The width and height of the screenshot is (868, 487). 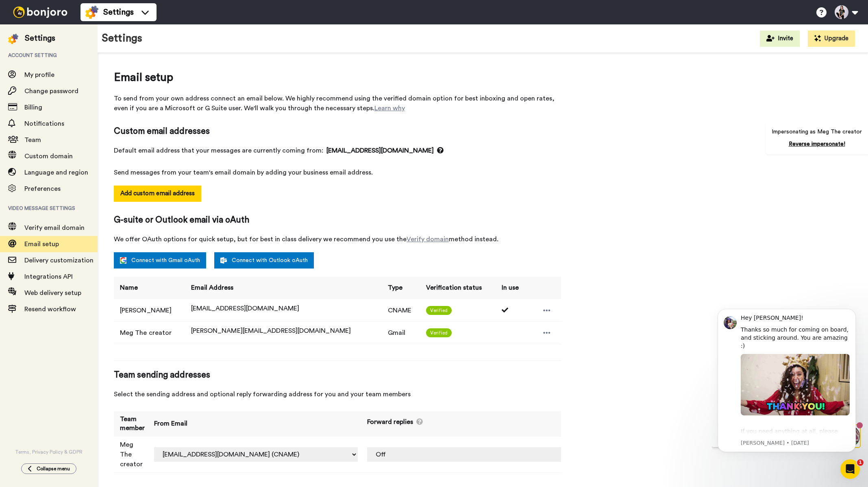 What do you see at coordinates (428, 239) in the screenshot?
I see `a: Verify domain` at bounding box center [428, 239].